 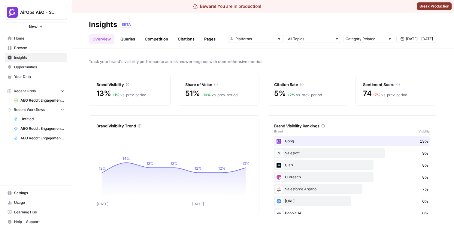 What do you see at coordinates (38, 12) in the screenshot?
I see `span: AirOps AEO - Single Brand (Gong)` at bounding box center [38, 12].